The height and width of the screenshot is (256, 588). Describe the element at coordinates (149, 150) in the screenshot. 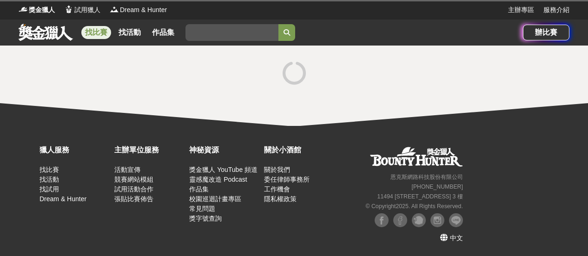

I see `div: 主辦單位服務` at that location.